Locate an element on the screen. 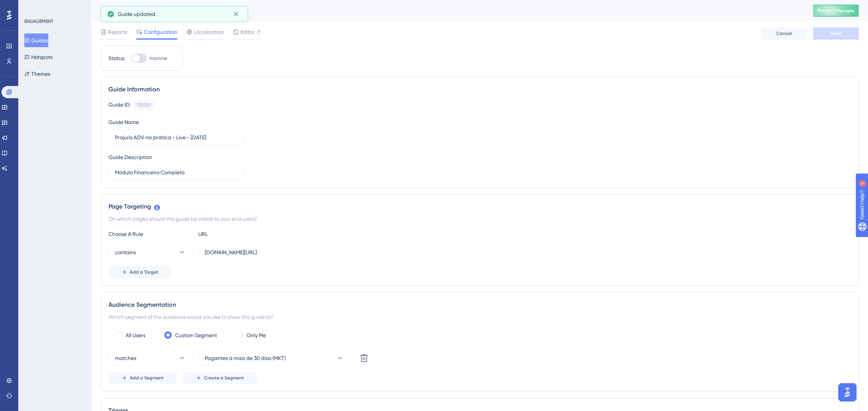 Image resolution: width=868 pixels, height=411 pixels. input: yourwebsite.com/path is located at coordinates (266, 252).